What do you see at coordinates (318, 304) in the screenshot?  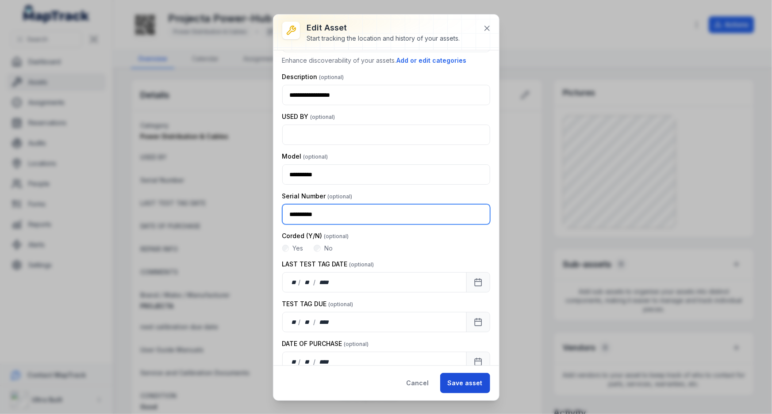 I see `label: TEST TAG DUE` at bounding box center [318, 304].